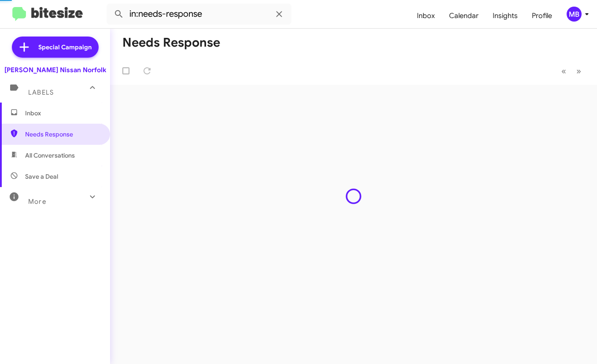 The height and width of the screenshot is (364, 597). What do you see at coordinates (505, 16) in the screenshot?
I see `a: Insights` at bounding box center [505, 16].